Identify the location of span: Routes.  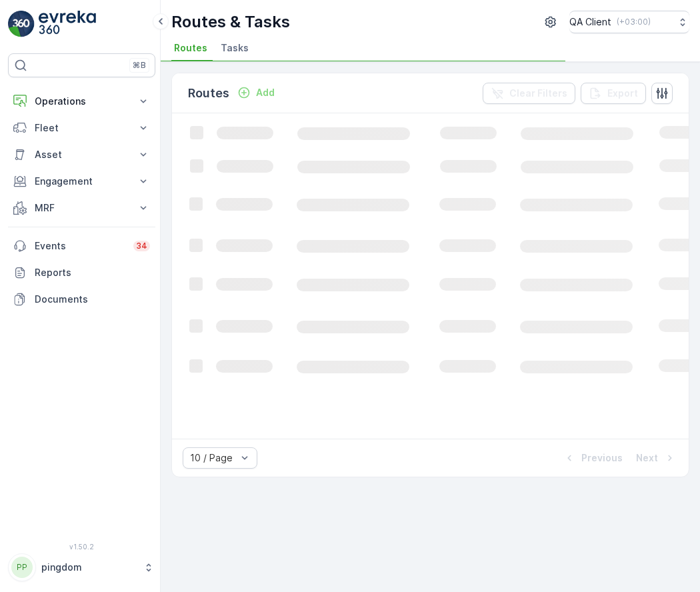
(191, 48).